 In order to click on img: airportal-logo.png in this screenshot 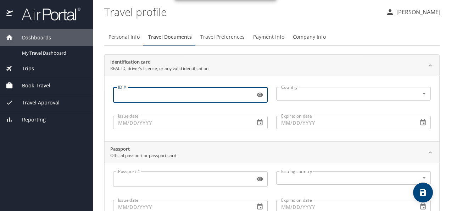, I will do `click(47, 14)`.